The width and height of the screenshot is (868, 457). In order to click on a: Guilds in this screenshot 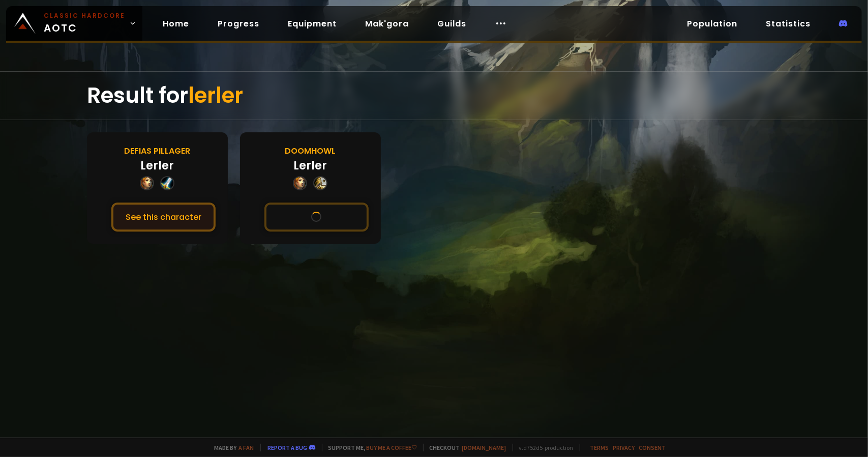, I will do `click(452, 24)`.